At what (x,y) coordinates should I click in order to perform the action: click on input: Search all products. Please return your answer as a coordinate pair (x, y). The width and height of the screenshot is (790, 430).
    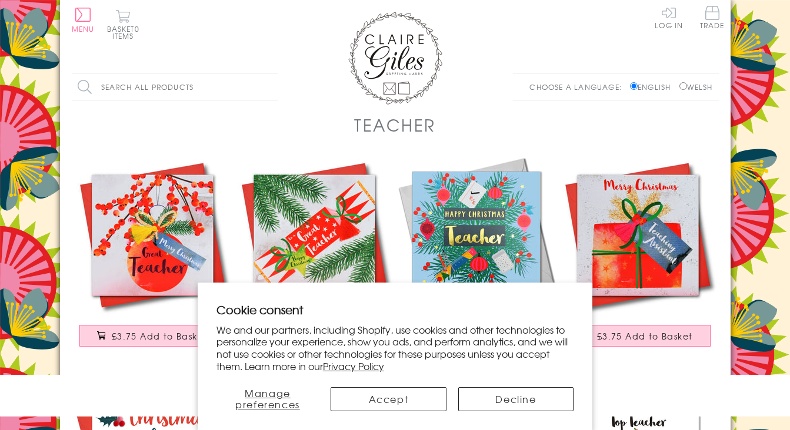
    Looking at the image, I should click on (175, 87).